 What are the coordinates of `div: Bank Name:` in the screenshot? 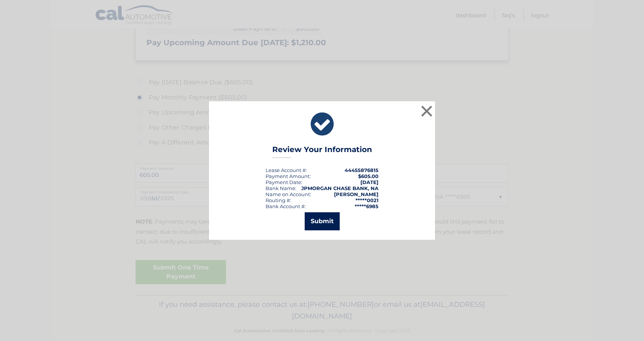 It's located at (281, 188).